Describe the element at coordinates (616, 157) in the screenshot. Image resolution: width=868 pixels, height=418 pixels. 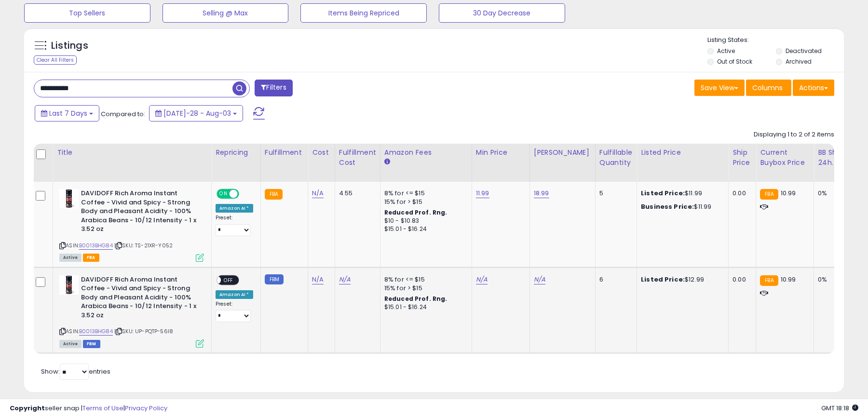
I see `div: Fulfillable Quantity` at that location.